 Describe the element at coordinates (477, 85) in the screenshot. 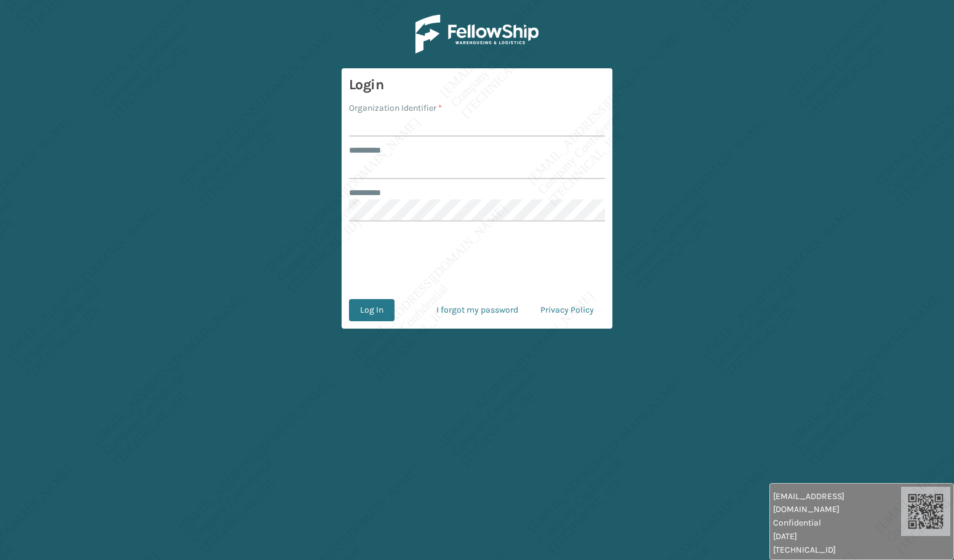

I see `h3: Login` at that location.